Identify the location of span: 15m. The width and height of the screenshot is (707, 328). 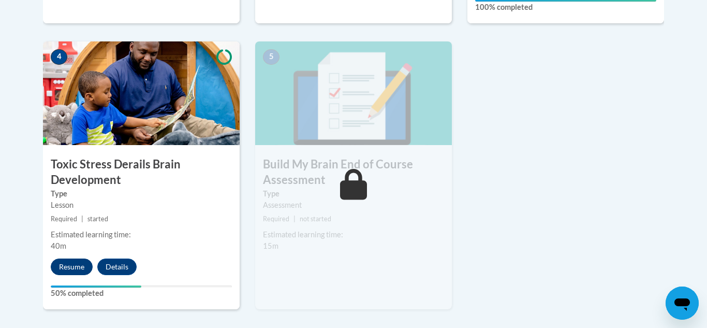
(271, 245).